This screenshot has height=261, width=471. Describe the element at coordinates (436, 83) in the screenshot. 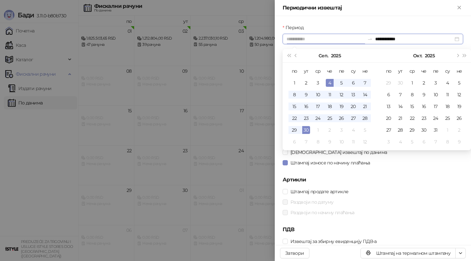

I see `td: 2025-10-03` at that location.